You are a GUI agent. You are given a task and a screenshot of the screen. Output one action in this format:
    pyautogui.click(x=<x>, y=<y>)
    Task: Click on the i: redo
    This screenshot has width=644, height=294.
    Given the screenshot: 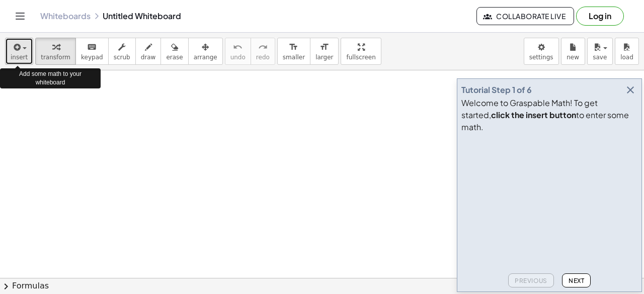 What is the action you would take?
    pyautogui.click(x=262, y=47)
    